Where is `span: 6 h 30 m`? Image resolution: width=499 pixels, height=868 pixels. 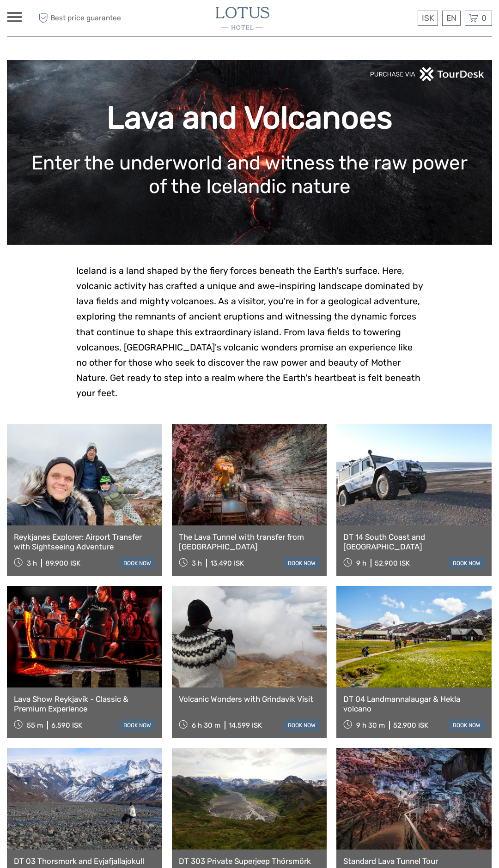
span: 6 h 30 m is located at coordinates (206, 726).